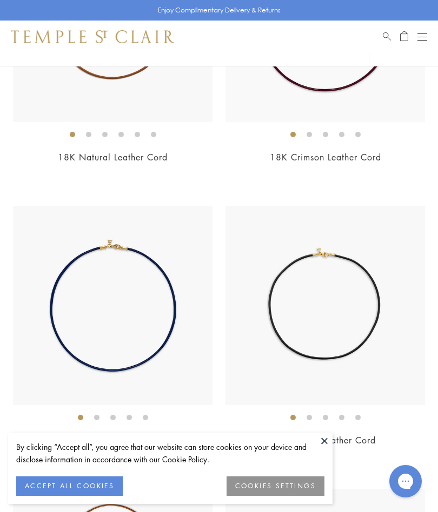  I want to click on button: Open navigation, so click(422, 37).